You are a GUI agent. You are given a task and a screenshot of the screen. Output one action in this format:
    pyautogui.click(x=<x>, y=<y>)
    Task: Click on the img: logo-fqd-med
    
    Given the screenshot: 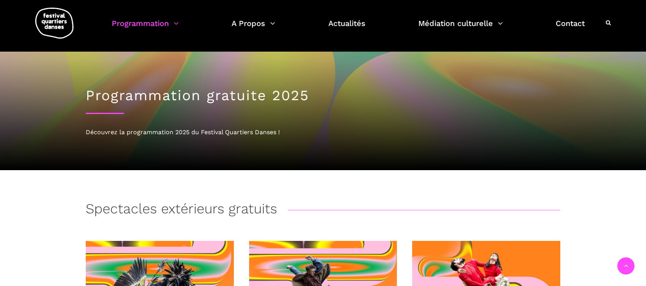 What is the action you would take?
    pyautogui.click(x=54, y=23)
    